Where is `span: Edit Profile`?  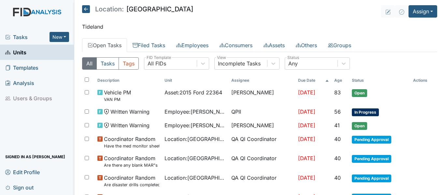 span: Edit Profile is located at coordinates (23, 172).